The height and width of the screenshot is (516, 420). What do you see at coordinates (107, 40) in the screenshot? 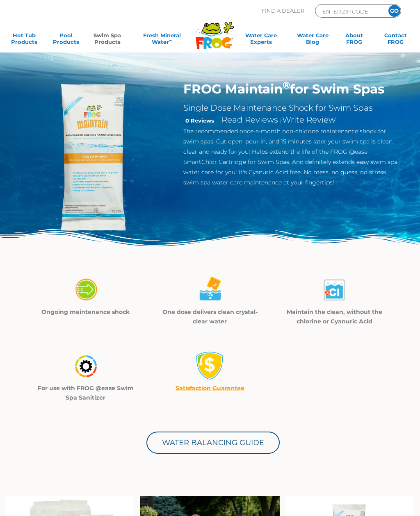
I see `a: Swim SpaProducts` at bounding box center [107, 40].